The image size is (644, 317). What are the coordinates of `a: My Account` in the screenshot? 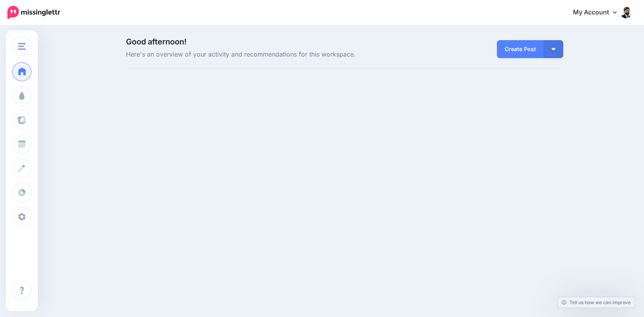 It's located at (599, 12).